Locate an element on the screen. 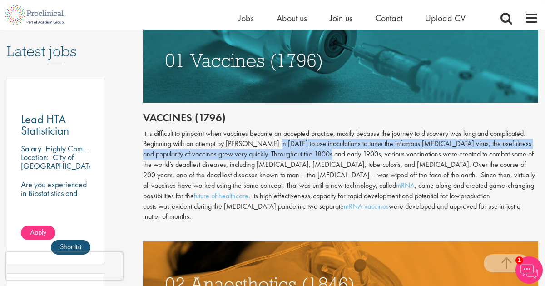  a: Apply is located at coordinates (38, 232).